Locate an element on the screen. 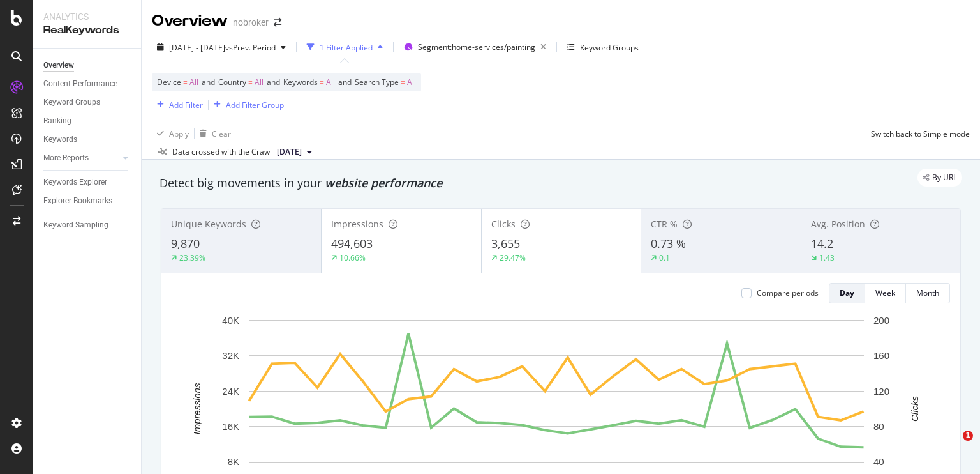  text: 120 is located at coordinates (881, 391).